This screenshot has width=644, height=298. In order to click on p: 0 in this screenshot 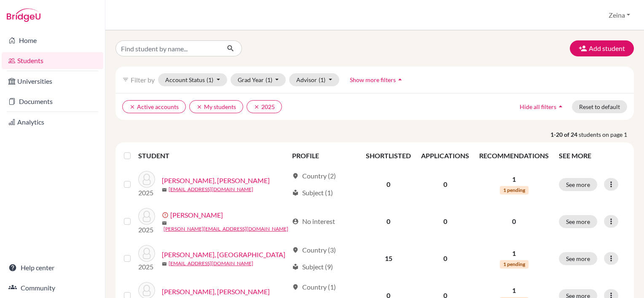, I will do `click(513, 221)`.